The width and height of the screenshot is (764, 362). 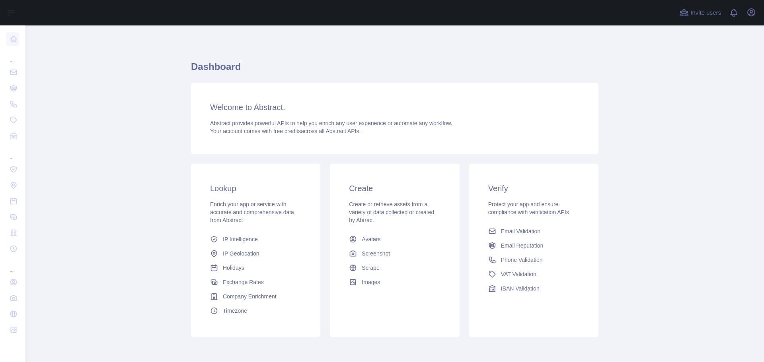 What do you see at coordinates (534, 275) in the screenshot?
I see `a: VAT Validation` at bounding box center [534, 275].